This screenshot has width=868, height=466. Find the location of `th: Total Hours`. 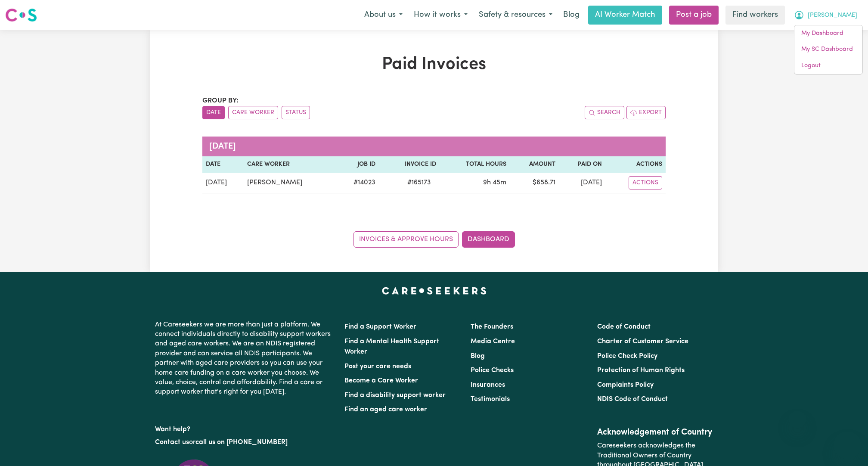

th: Total Hours is located at coordinates (474, 165).